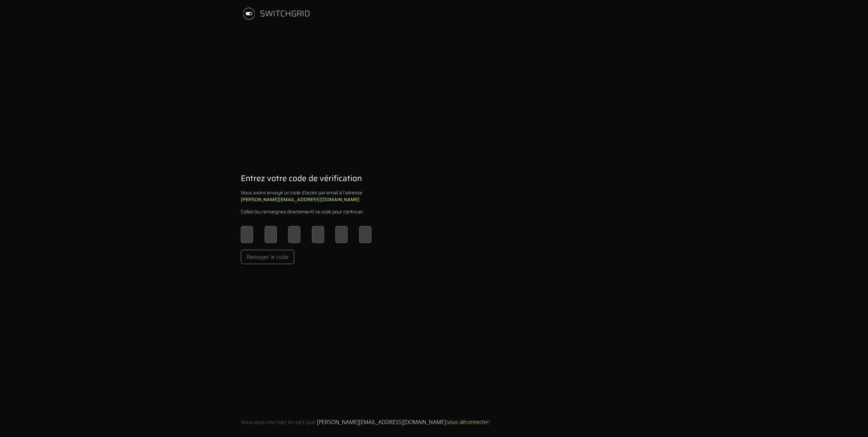 This screenshot has height=437, width=868. What do you see at coordinates (285, 14) in the screenshot?
I see `div: SWITCHGRID` at bounding box center [285, 14].